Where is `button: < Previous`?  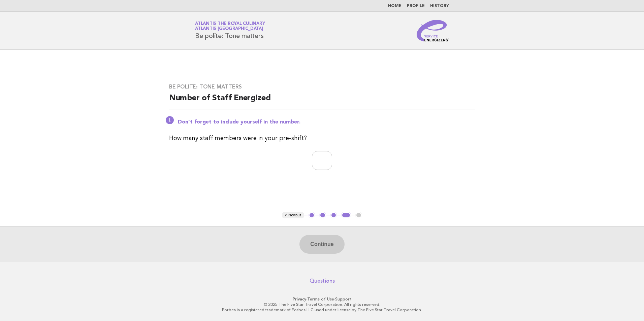
button: < Previous is located at coordinates (293, 216).